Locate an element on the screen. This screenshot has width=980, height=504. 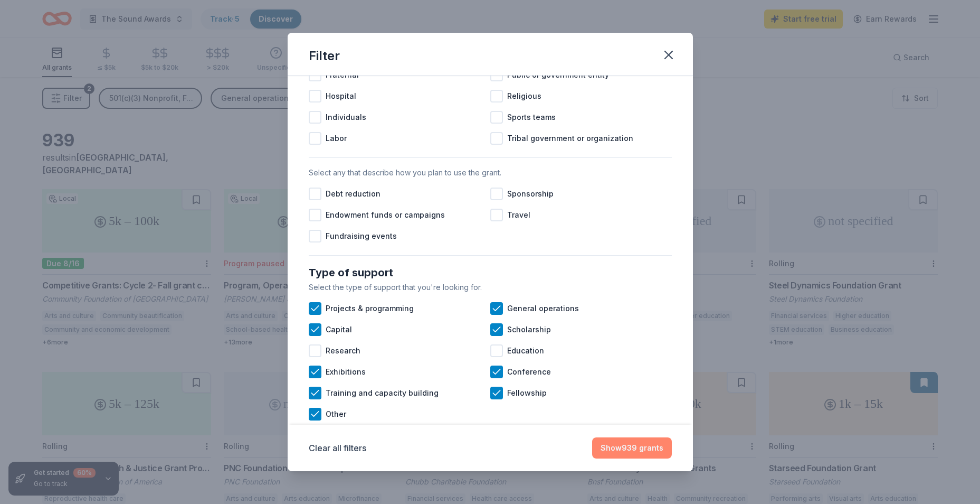
div: Select any that describe how you plan to use the grant. is located at coordinates (490, 172).